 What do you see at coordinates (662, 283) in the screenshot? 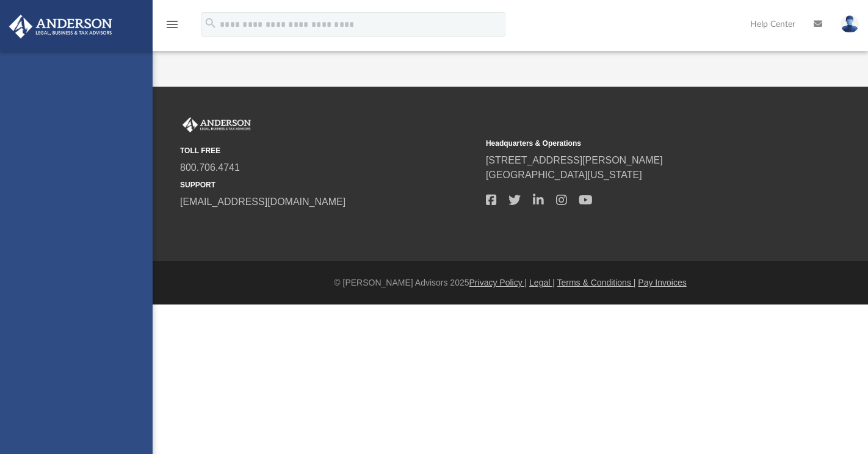
I see `a: Pay Invoices` at bounding box center [662, 283].